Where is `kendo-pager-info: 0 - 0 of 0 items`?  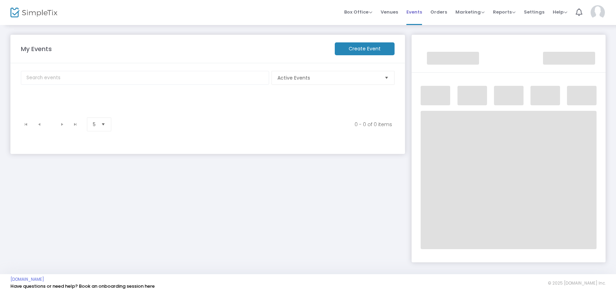 kendo-pager-info: 0 - 0 of 0 items is located at coordinates (258, 124).